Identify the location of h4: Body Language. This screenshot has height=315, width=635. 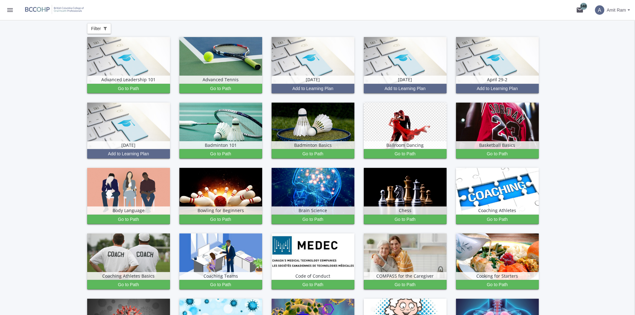
(129, 210).